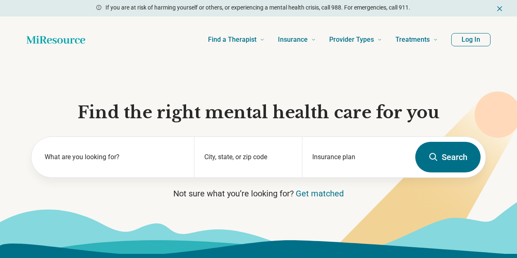 The width and height of the screenshot is (517, 258). Describe the element at coordinates (114, 157) in the screenshot. I see `label: What are you looking for?` at that location.